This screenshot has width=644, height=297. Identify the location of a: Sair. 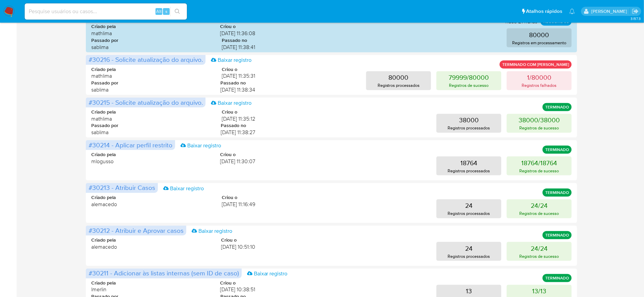
(635, 11).